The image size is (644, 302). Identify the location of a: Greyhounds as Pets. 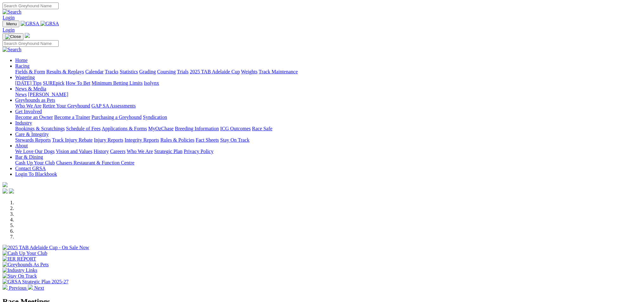
(35, 100).